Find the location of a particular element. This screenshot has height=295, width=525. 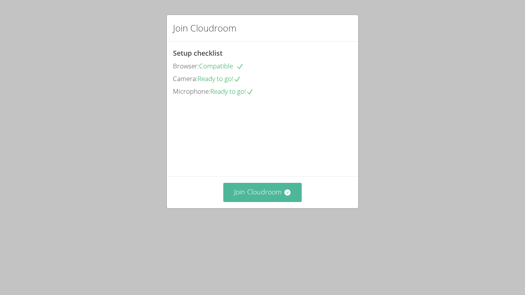

span: Microphone: is located at coordinates (191, 91).